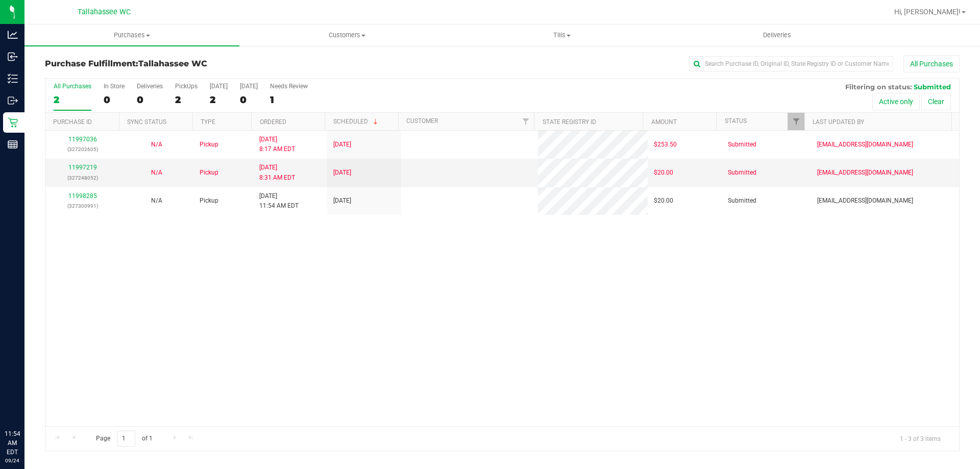 The image size is (980, 469). Describe the element at coordinates (186, 86) in the screenshot. I see `div: PickUps` at that location.